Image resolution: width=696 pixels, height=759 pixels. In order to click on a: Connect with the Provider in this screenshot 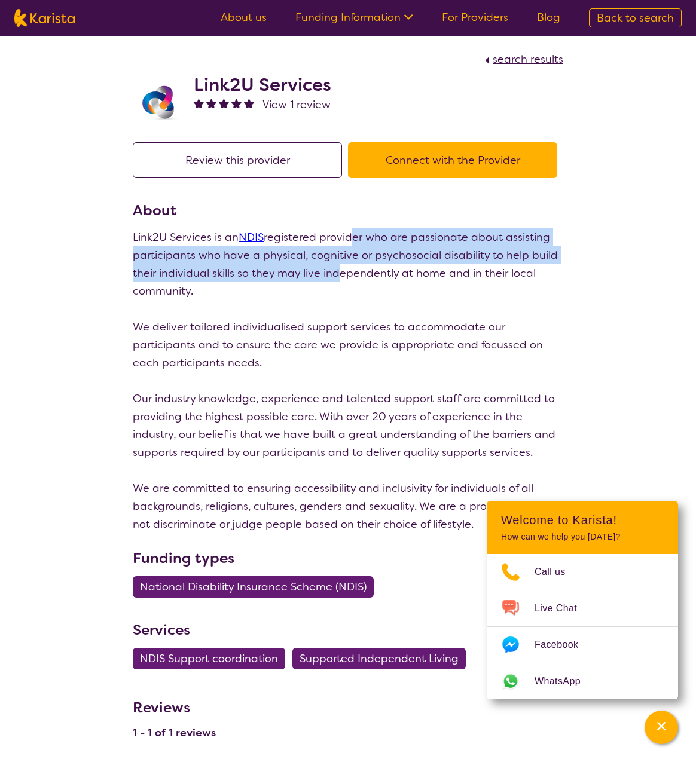, I will do `click(455, 160)`.